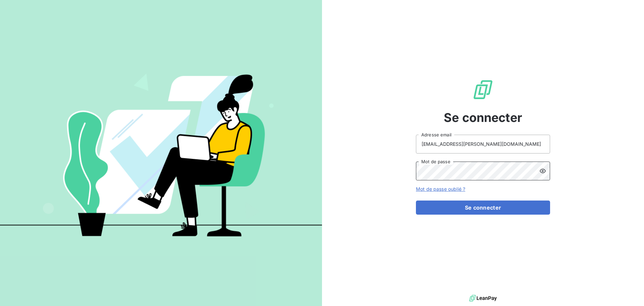 The image size is (644, 306). I want to click on span: Se connecter, so click(483, 118).